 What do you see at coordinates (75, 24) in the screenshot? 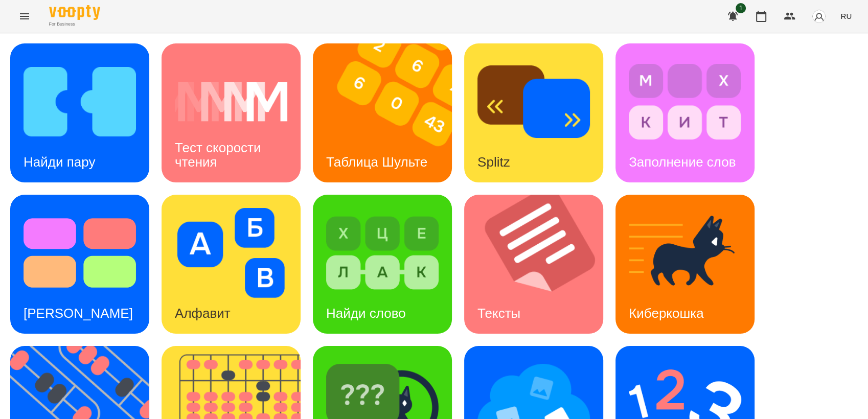
I see `span: For Business` at bounding box center [75, 24].